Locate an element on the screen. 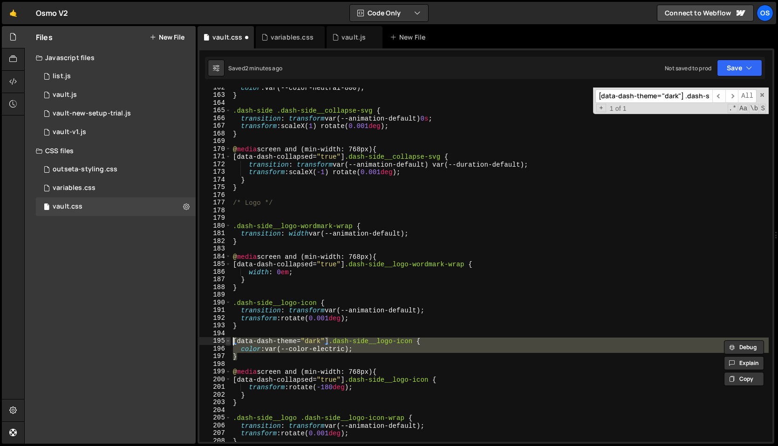 The width and height of the screenshot is (778, 446). span: Toggle Replace mode is located at coordinates (601, 108).